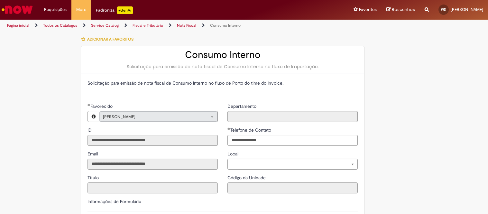  I want to click on a: Service Catalog, so click(105, 25).